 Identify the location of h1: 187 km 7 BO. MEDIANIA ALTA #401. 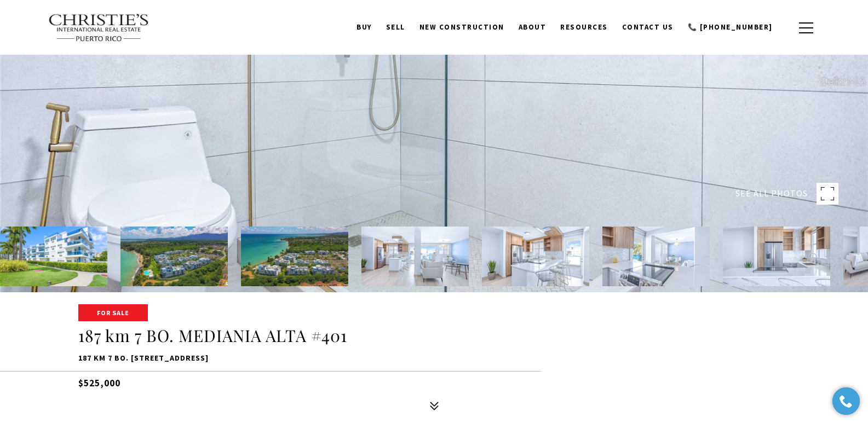
(434, 336).